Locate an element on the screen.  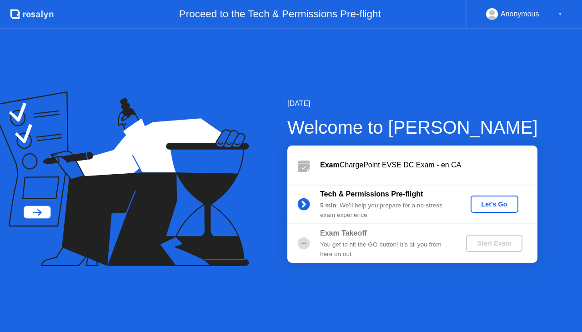
b: Exam is located at coordinates (330, 165).